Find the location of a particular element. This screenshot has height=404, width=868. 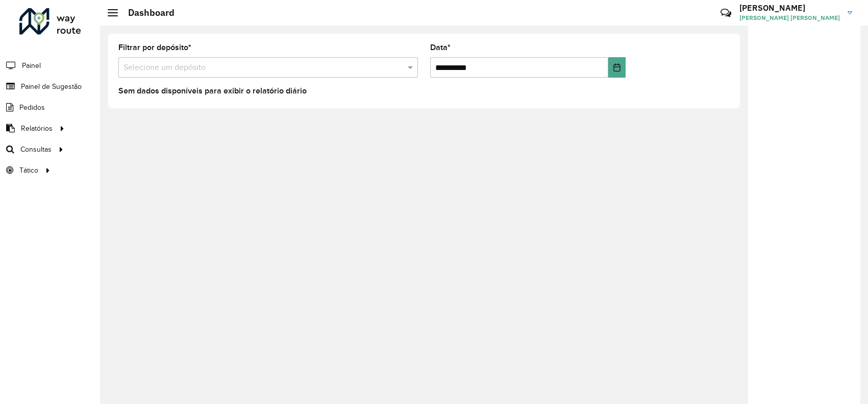

span: Pedidos is located at coordinates (32, 107).